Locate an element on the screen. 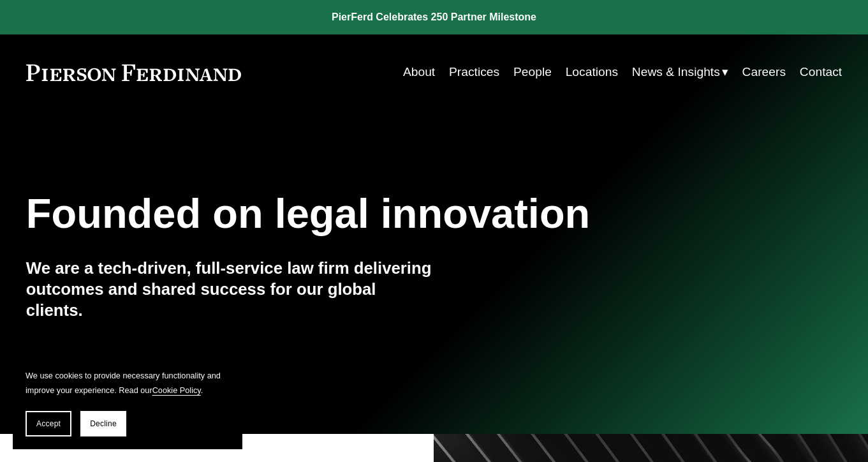 This screenshot has width=868, height=462. h1: Founded on legal innovation is located at coordinates (366, 214).